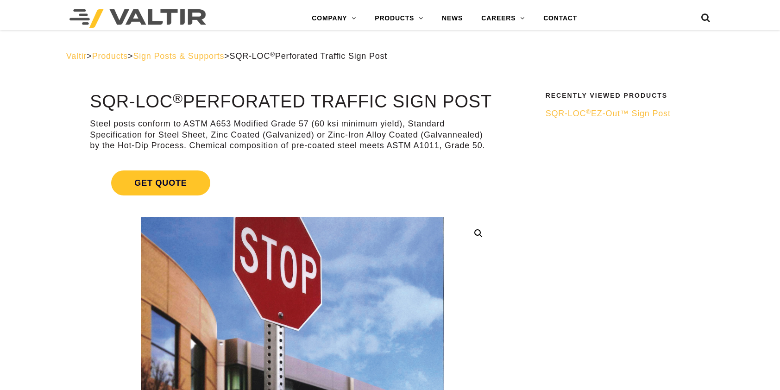  I want to click on a: COMPANY, so click(334, 19).